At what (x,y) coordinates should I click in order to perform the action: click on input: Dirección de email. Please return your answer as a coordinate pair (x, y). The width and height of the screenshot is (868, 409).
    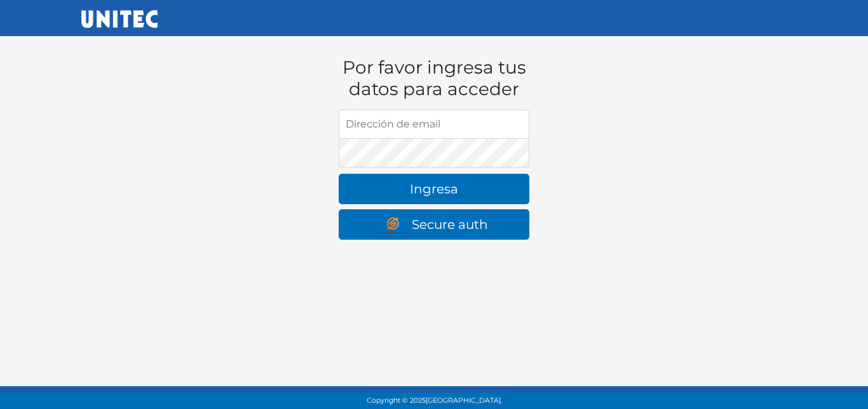
    Looking at the image, I should click on (434, 125).